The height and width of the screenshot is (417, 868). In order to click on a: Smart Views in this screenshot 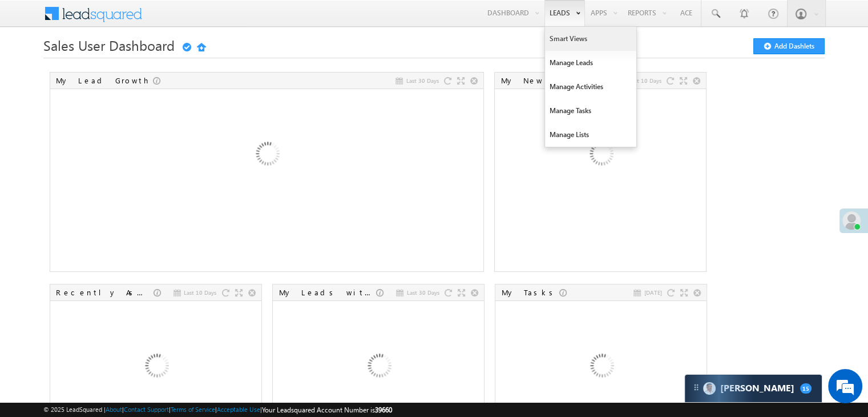, I will do `click(590, 39)`.